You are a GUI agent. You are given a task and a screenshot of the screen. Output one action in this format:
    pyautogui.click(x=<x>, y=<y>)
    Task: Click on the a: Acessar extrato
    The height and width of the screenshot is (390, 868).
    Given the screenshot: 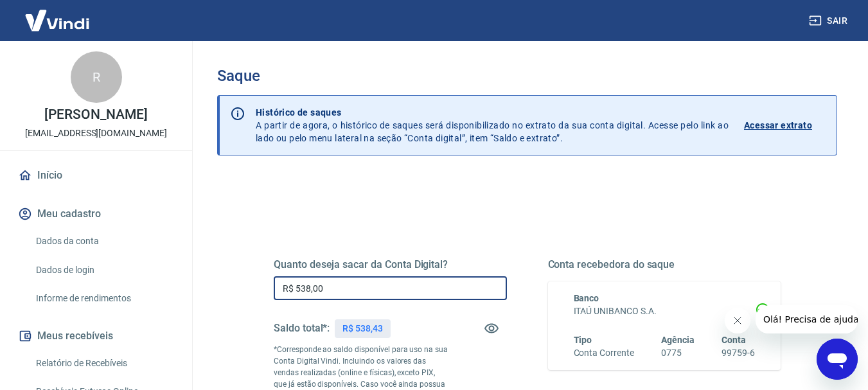 What is the action you would take?
    pyautogui.click(x=786, y=125)
    